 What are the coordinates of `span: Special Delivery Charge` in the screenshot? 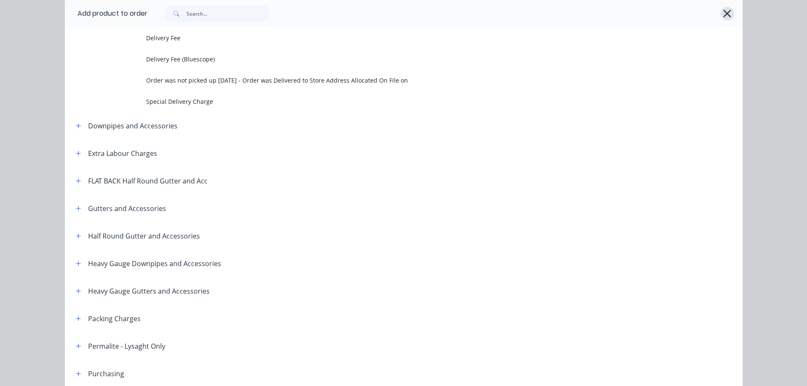 It's located at (385, 101).